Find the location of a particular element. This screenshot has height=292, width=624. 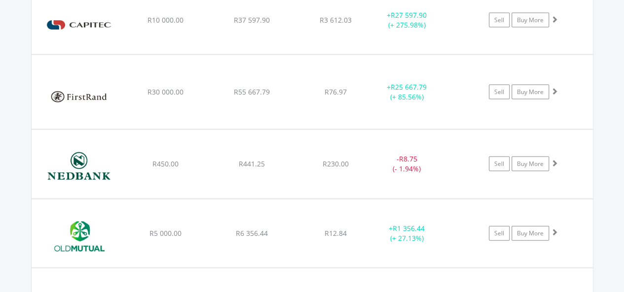

img: EQU.ZA.NED.png is located at coordinates (79, 169).